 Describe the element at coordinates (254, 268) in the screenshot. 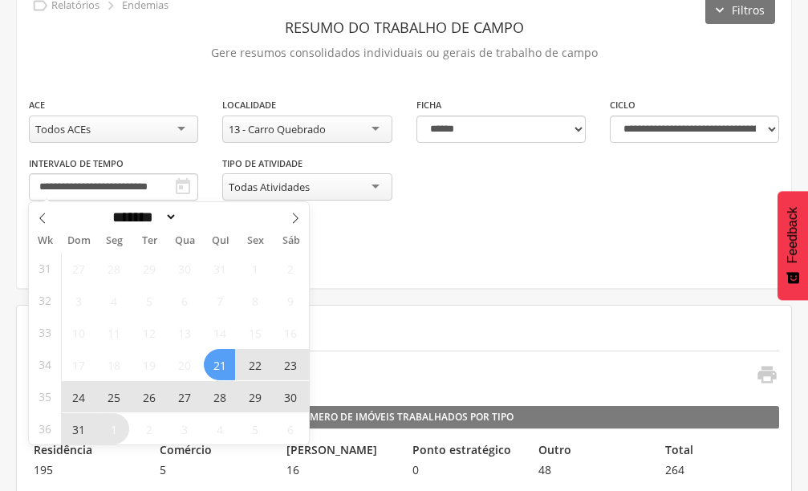

I see `span: Agosto 1, 2025` at that location.